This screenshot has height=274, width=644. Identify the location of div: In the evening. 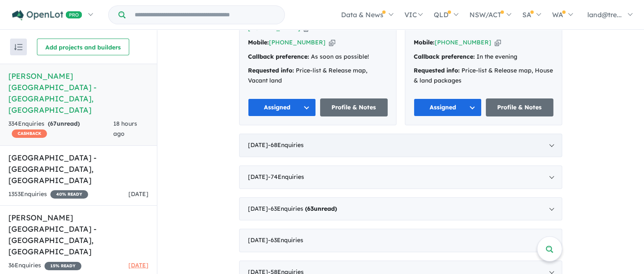
(484, 57).